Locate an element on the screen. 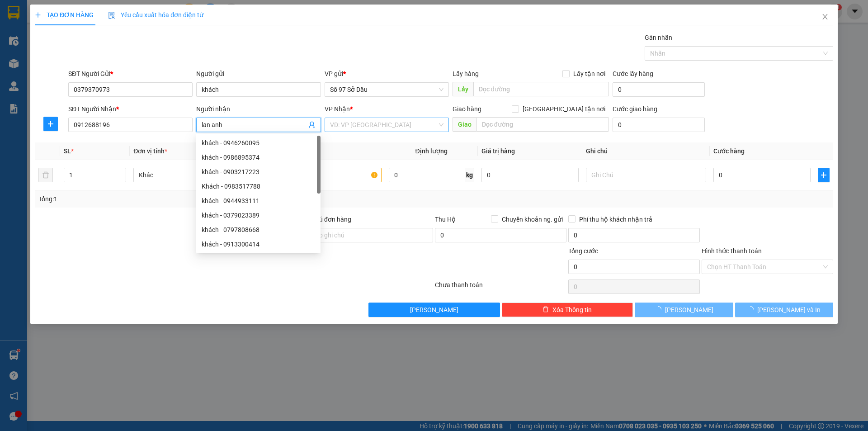 The image size is (868, 431). label: Hình thức thanh toán is located at coordinates (731, 251).